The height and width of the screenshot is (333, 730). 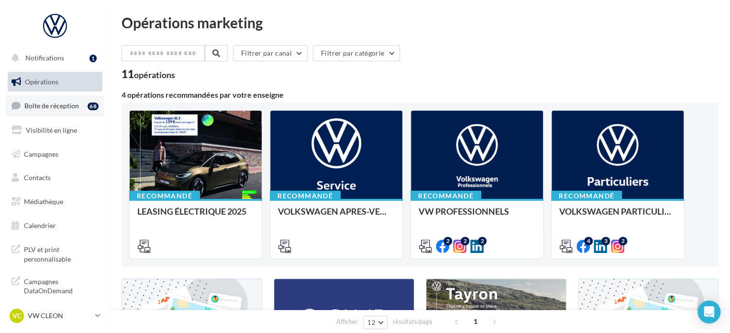 I want to click on span: Boîte de réception, so click(x=52, y=105).